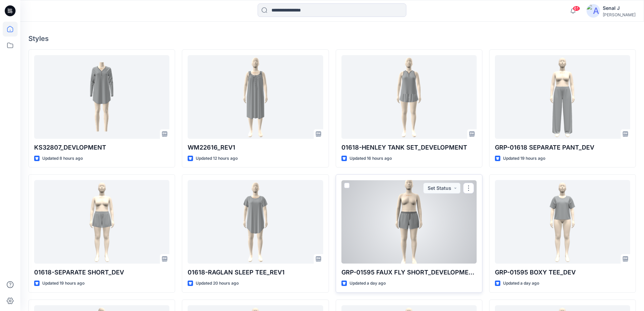 Image resolution: width=644 pixels, height=311 pixels. What do you see at coordinates (409, 148) in the screenshot?
I see `p: 01618-HENLEY TANK SET_DEVELOPMENT` at bounding box center [409, 148].